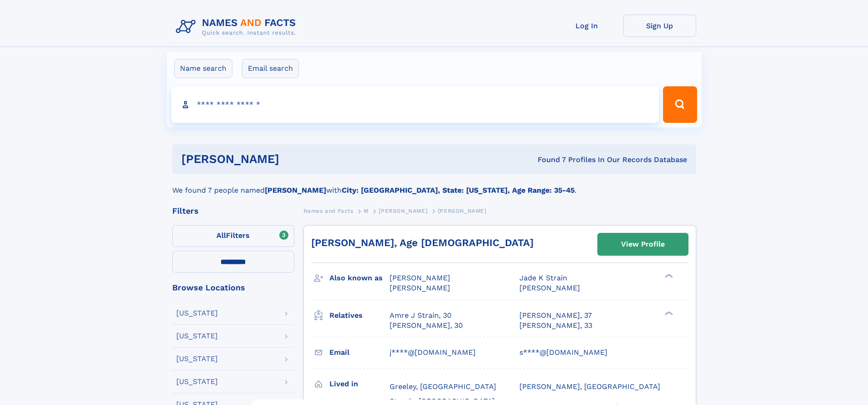 The height and width of the screenshot is (405, 868). Describe the element at coordinates (328, 210) in the screenshot. I see `a: Names and Facts` at that location.